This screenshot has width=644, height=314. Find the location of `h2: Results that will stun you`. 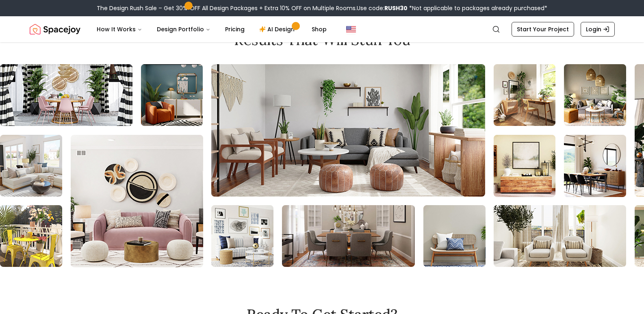

h2: Results that will stun you is located at coordinates (322, 40).